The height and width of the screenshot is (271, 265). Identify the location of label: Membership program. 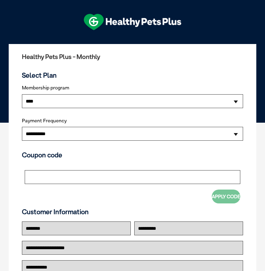
(132, 88).